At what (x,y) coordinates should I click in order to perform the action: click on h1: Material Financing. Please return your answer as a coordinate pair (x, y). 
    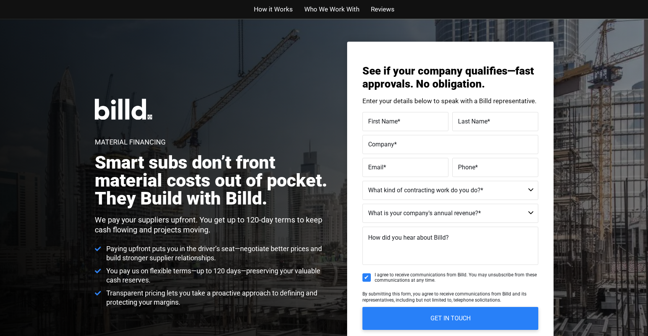
    Looking at the image, I should click on (130, 142).